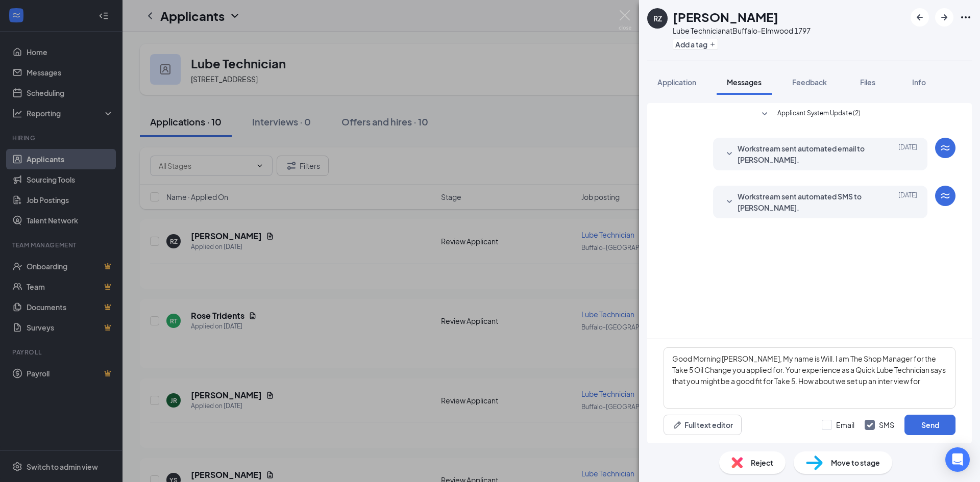 This screenshot has height=482, width=980. Describe the element at coordinates (695, 44) in the screenshot. I see `button: PlusAdd a tag` at that location.